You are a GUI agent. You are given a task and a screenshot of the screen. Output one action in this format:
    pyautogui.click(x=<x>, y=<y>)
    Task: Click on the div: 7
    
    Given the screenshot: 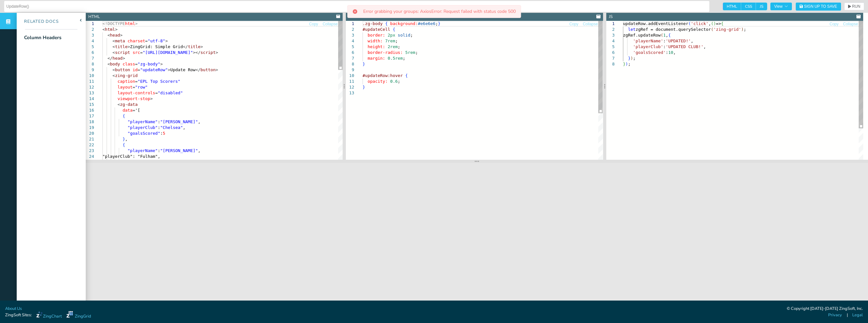 What is the action you would take?
    pyautogui.click(x=610, y=58)
    